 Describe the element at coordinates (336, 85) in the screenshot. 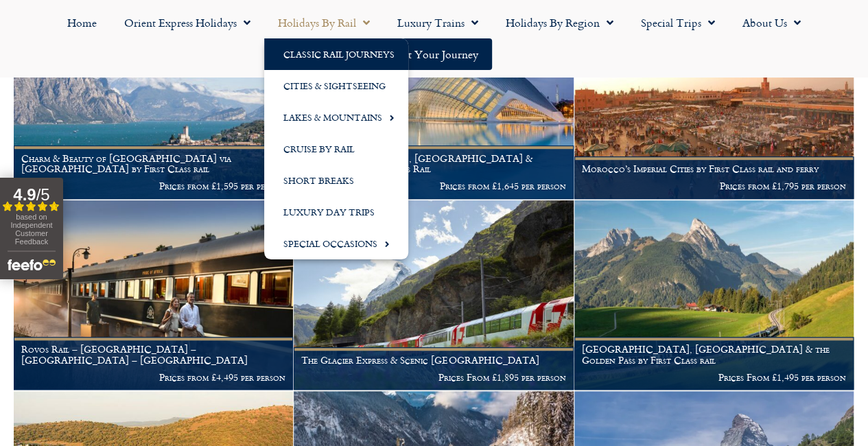

I see `a: Cities & Sightseeing` at that location.